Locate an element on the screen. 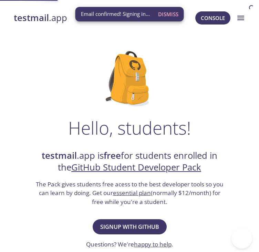 This screenshot has height=252, width=259. span: Console is located at coordinates (213, 18).